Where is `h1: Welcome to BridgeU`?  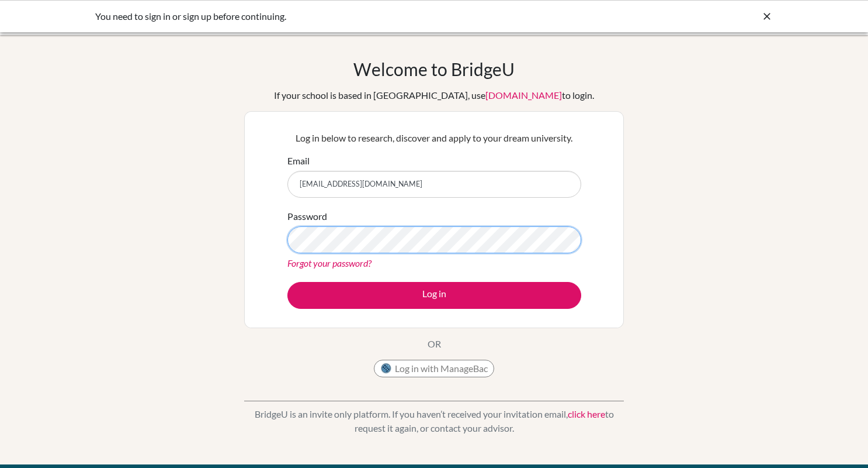 h1: Welcome to BridgeU is located at coordinates (434, 69).